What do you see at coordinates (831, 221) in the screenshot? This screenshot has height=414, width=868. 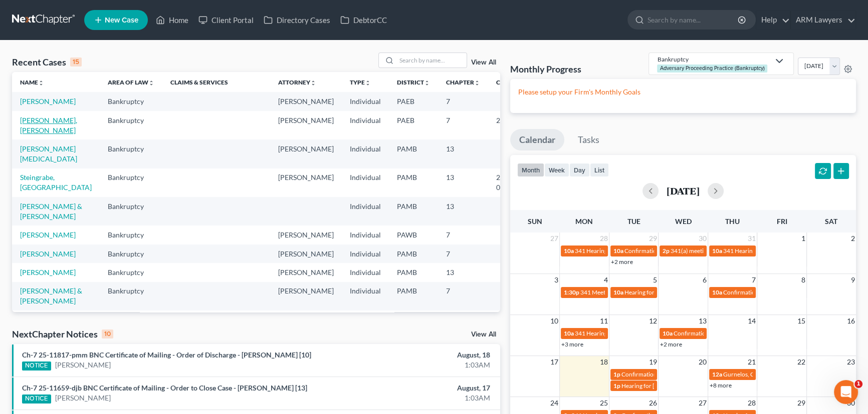 I see `span: Sat` at bounding box center [831, 221].